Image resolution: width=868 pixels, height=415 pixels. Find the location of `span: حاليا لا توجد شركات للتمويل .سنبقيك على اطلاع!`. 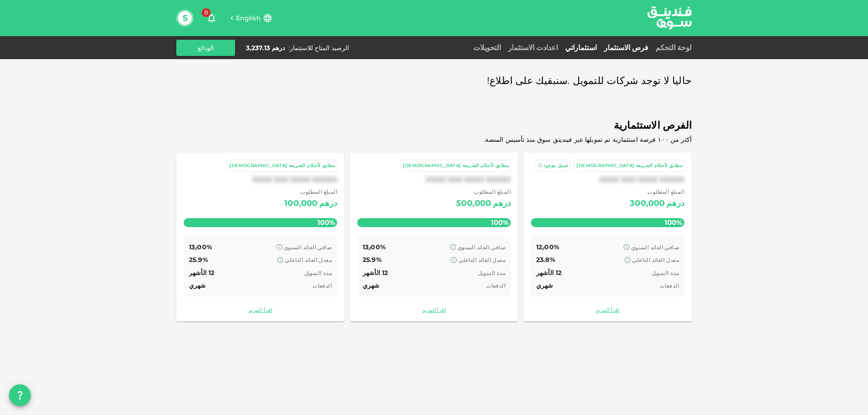

span: حاليا لا توجد شركات للتمويل .سنبقيك على اطلاع! is located at coordinates (589, 81).